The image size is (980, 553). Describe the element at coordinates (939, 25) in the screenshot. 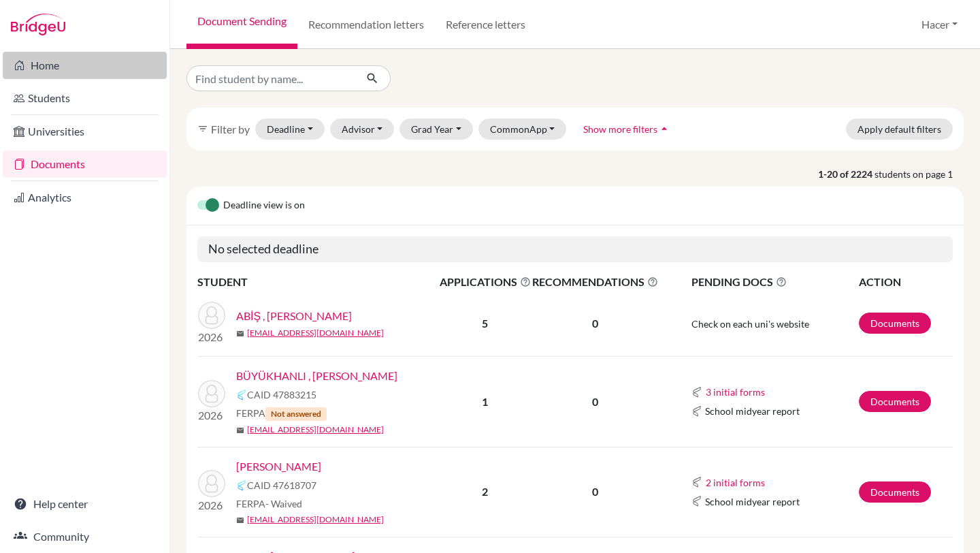

I see `button: Hacer` at that location.